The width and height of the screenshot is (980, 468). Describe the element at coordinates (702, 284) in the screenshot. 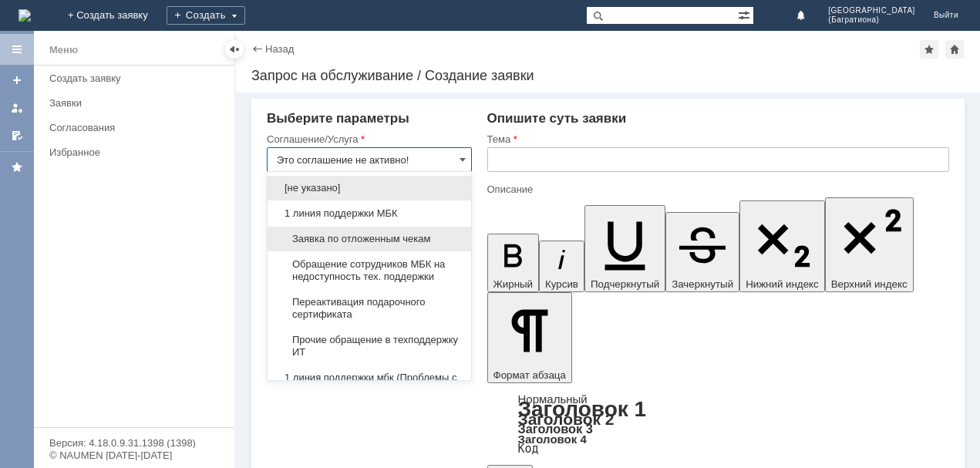

I see `span: Зачеркнутый` at that location.